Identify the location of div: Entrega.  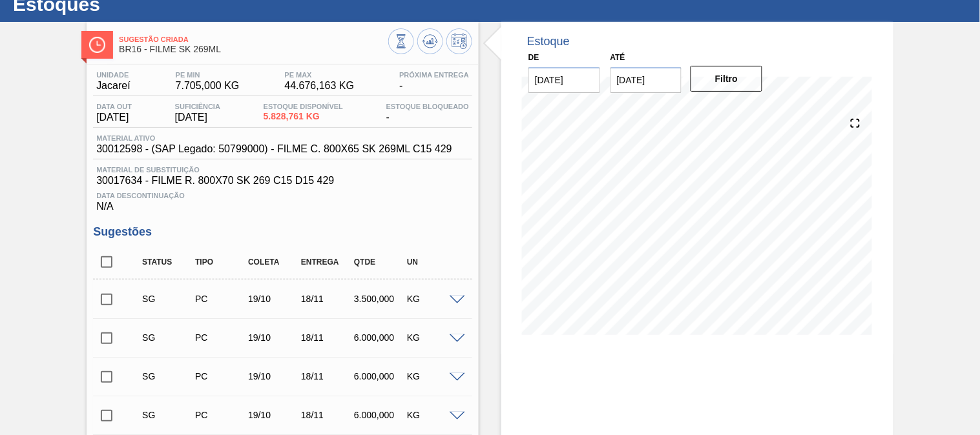
(326, 262).